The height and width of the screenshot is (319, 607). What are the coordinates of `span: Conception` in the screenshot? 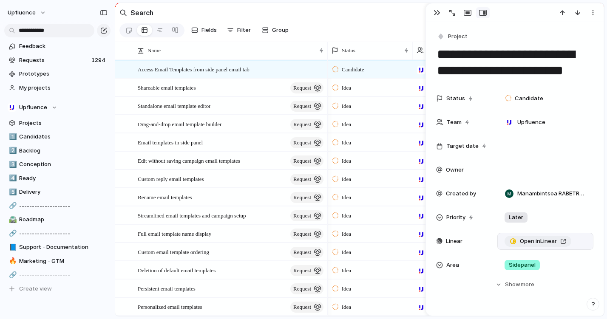 It's located at (63, 164).